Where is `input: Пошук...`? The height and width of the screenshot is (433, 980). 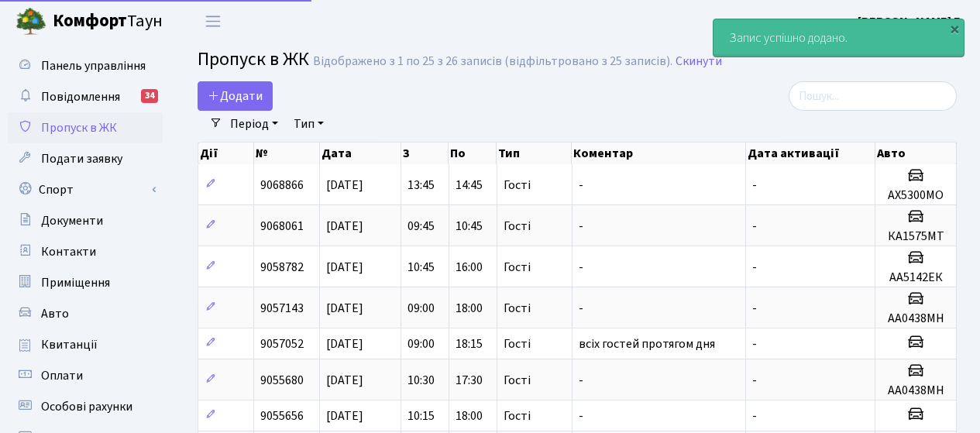 input: Пошук... is located at coordinates (872, 96).